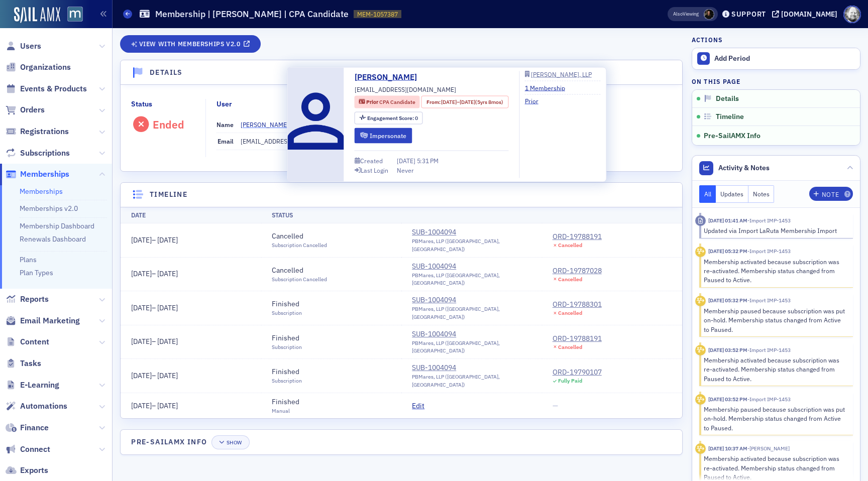 The image size is (868, 481). What do you see at coordinates (774, 419) in the screenshot?
I see `div: Membership paused because subscription was put on-hold. Membership status changed from Active to ...` at bounding box center [774, 419].